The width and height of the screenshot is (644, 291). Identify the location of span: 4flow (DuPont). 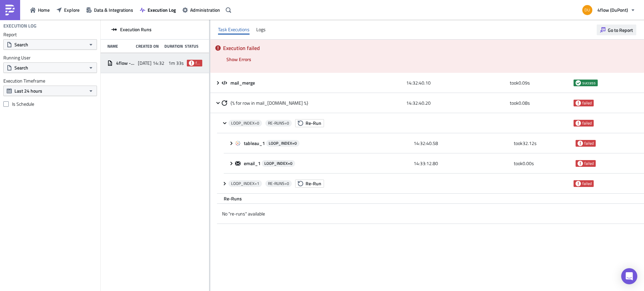
(613, 9).